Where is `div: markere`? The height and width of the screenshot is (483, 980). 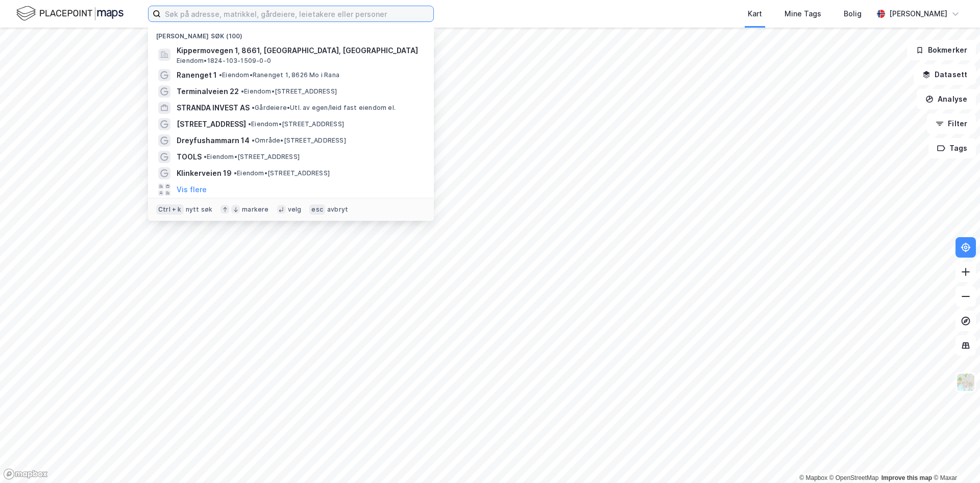
div: markere is located at coordinates (256, 209).